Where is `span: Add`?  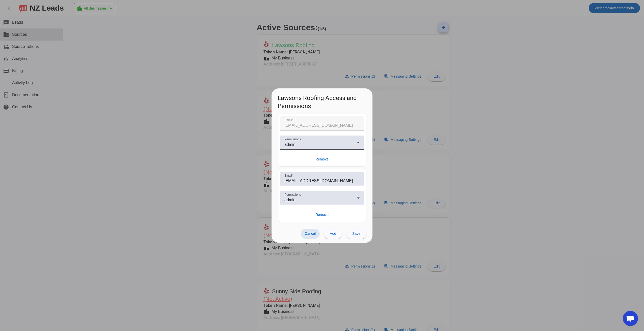
span: Add is located at coordinates (333, 234).